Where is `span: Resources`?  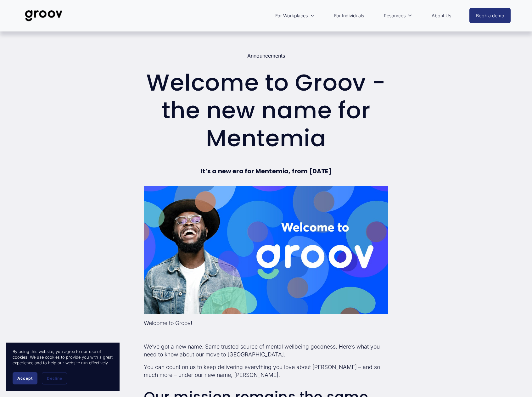
span: Resources is located at coordinates (395, 16).